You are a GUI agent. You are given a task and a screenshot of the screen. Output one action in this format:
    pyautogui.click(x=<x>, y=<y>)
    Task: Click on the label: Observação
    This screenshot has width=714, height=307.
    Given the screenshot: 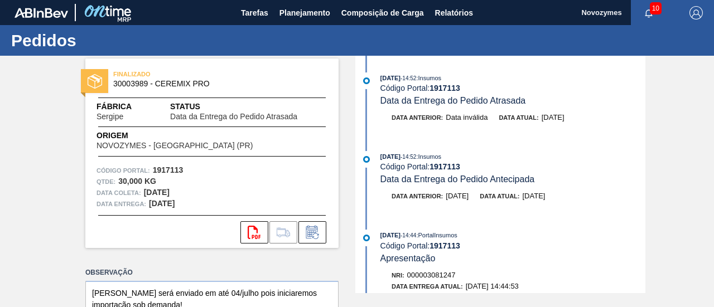 What is the action you would take?
    pyautogui.click(x=212, y=273)
    